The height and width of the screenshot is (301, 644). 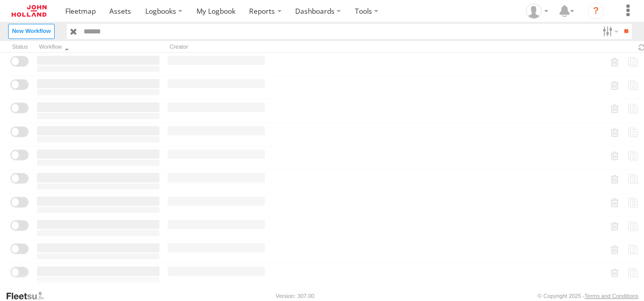 I want to click on img: jhg-logo.svg, so click(x=29, y=11).